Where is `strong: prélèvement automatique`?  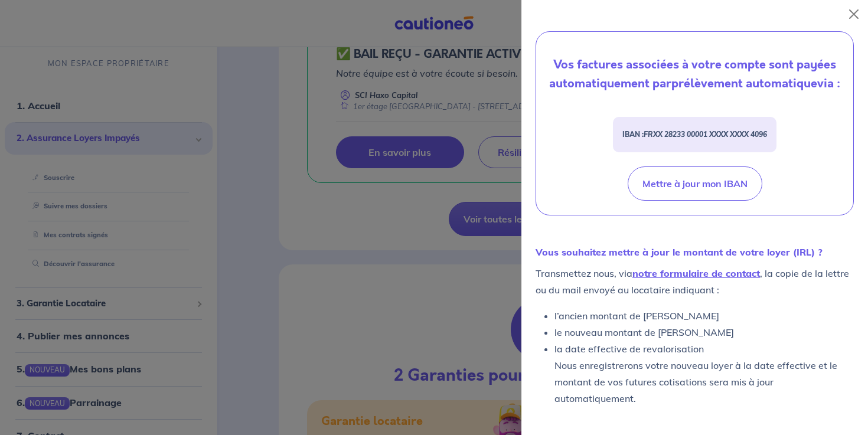
strong: prélèvement automatique is located at coordinates (744, 83).